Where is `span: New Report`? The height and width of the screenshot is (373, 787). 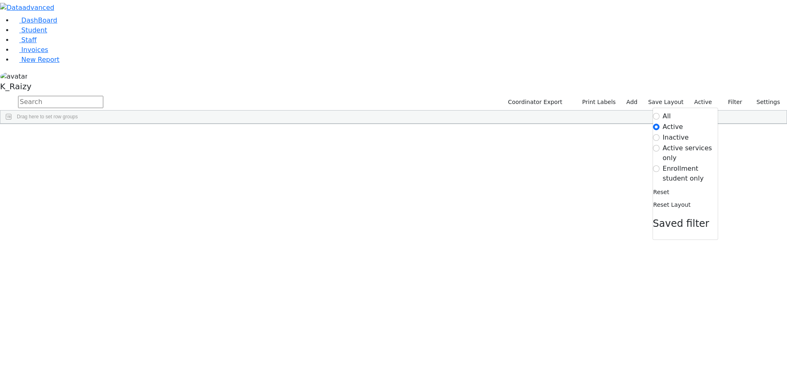 span: New Report is located at coordinates (40, 59).